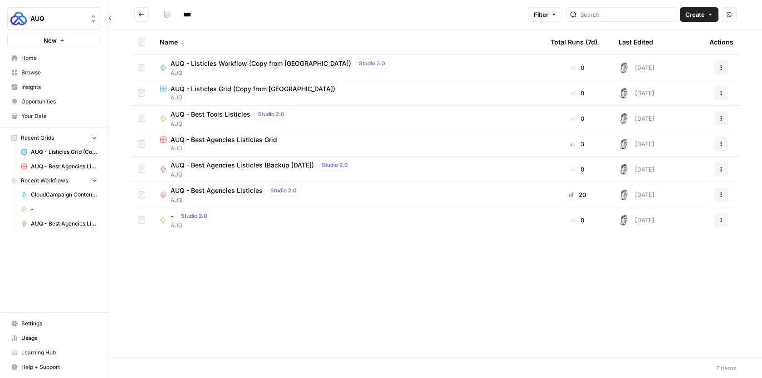 This screenshot has width=762, height=378. I want to click on a: Insights, so click(54, 87).